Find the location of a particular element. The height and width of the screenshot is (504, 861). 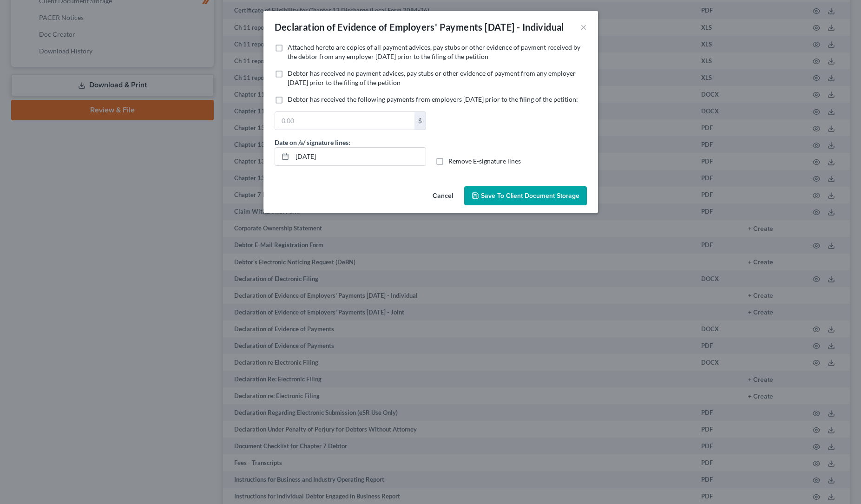

button: Save to Client Document Storage is located at coordinates (526, 196).